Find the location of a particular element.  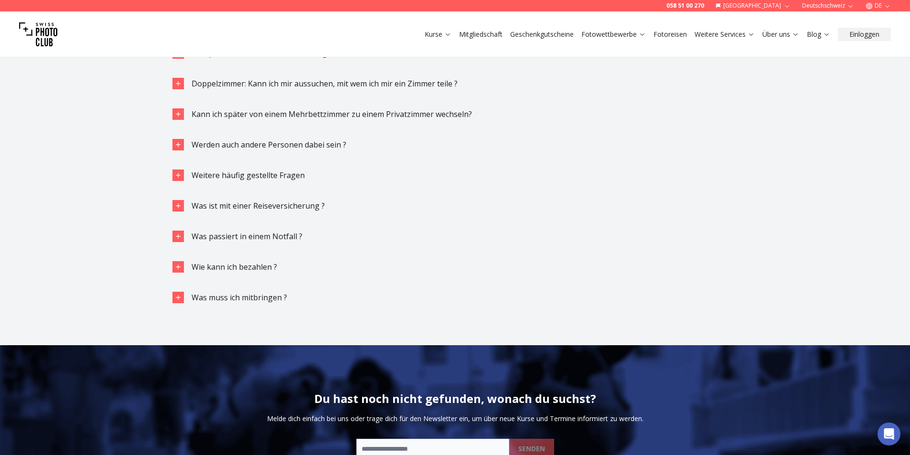

a: Kurse is located at coordinates (438, 34).